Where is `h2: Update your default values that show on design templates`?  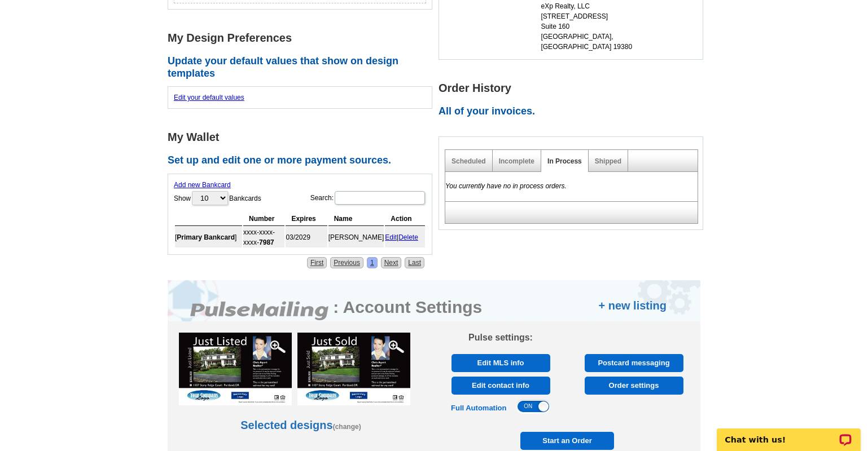 h2: Update your default values that show on design templates is located at coordinates (303, 67).